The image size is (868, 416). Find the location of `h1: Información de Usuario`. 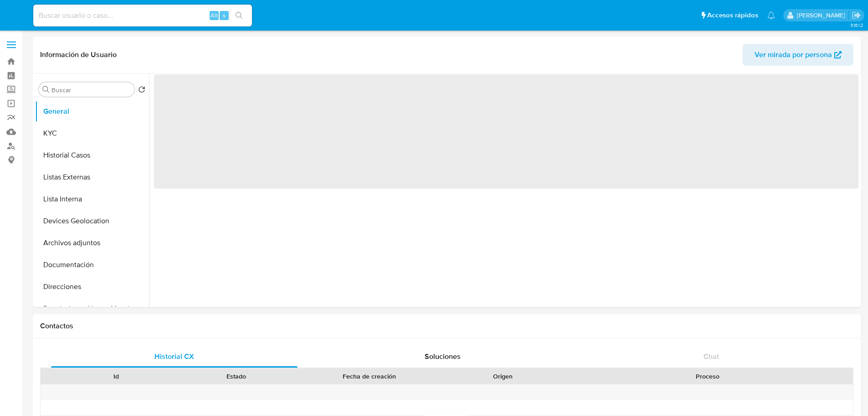

h1: Información de Usuario is located at coordinates (78, 55).